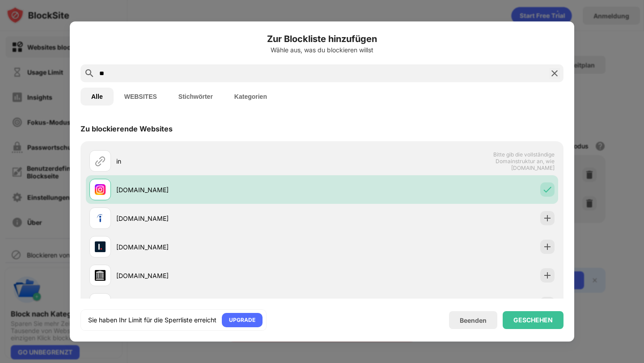 The height and width of the screenshot is (363, 644). Describe the element at coordinates (322, 50) in the screenshot. I see `div: Wähle aus, was du blockieren willst` at that location.